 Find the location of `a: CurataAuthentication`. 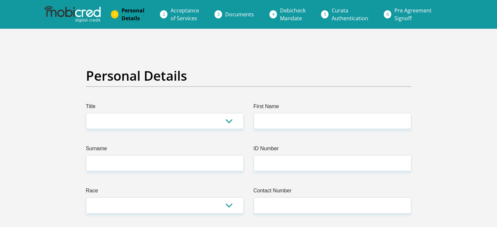

a: CurataAuthentication is located at coordinates (350, 14).